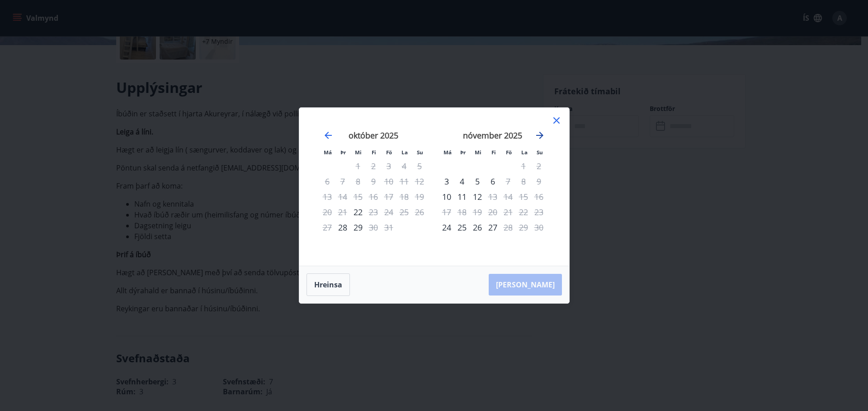 This screenshot has width=868, height=411. What do you see at coordinates (358, 212) in the screenshot?
I see `td: Choose miðvikudagur, 22. október 2025 as your check-in date. It’s available.` at bounding box center [358, 212].